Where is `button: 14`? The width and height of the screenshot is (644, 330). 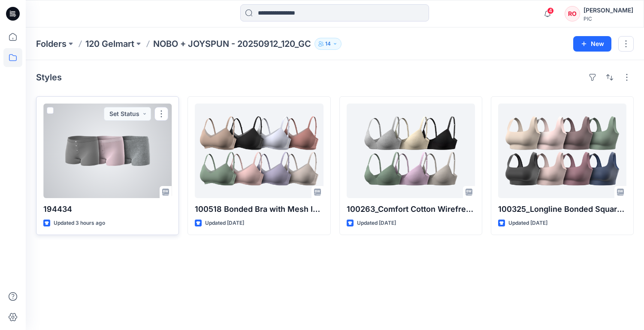
button: 14 is located at coordinates (328, 44).